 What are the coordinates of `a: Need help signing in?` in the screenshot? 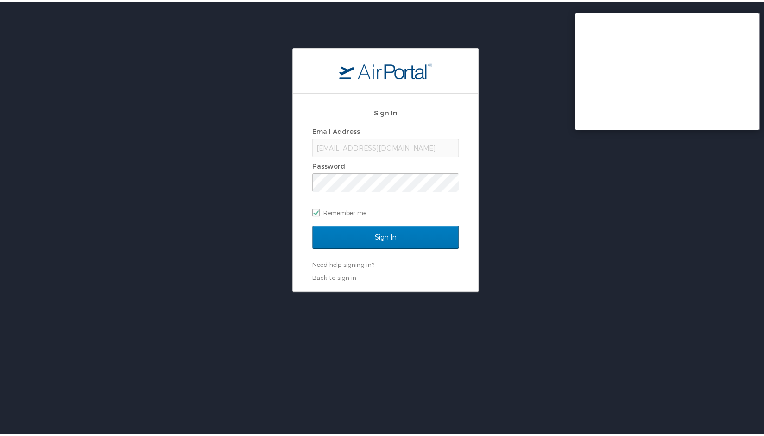 It's located at (343, 263).